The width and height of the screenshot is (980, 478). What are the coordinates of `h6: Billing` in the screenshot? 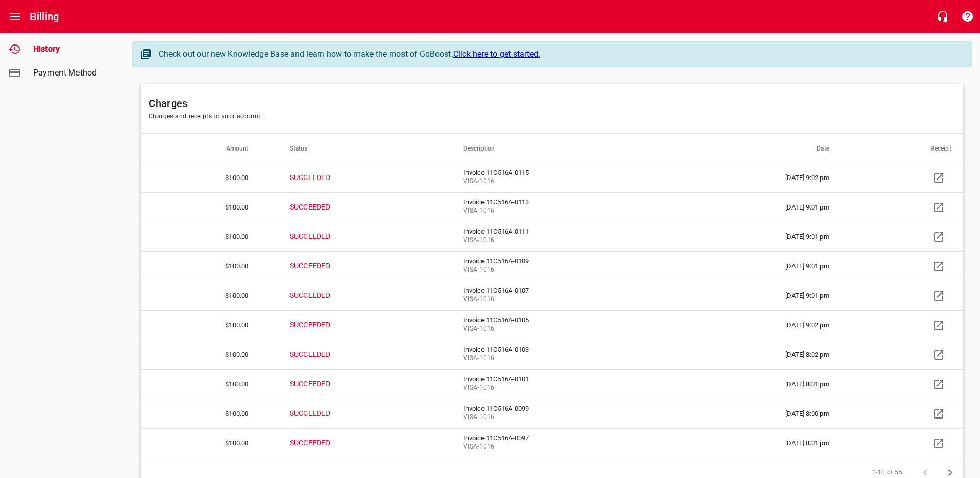 It's located at (44, 16).